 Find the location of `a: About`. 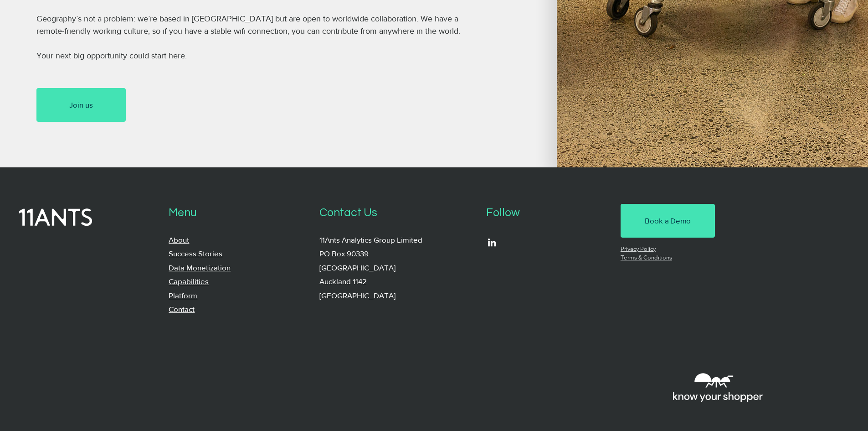

a: About is located at coordinates (178, 239).